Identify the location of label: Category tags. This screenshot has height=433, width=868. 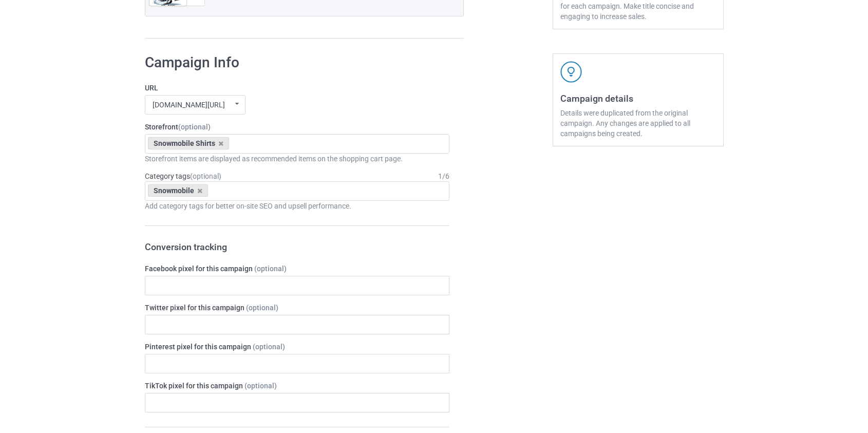
(183, 176).